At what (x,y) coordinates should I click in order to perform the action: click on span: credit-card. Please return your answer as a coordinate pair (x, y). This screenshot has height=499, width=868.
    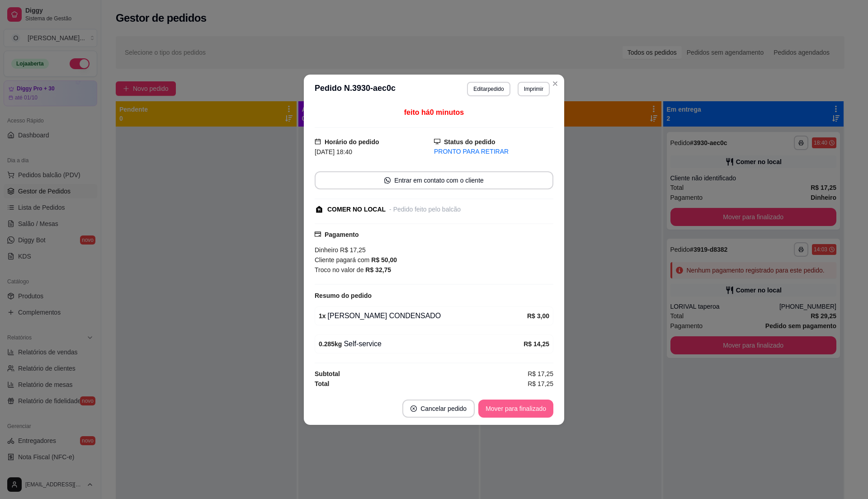
    Looking at the image, I should click on (318, 234).